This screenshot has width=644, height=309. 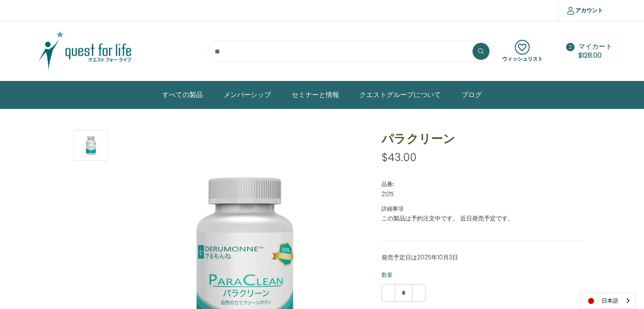 What do you see at coordinates (571, 47) in the screenshot?
I see `span: 2` at bounding box center [571, 47].